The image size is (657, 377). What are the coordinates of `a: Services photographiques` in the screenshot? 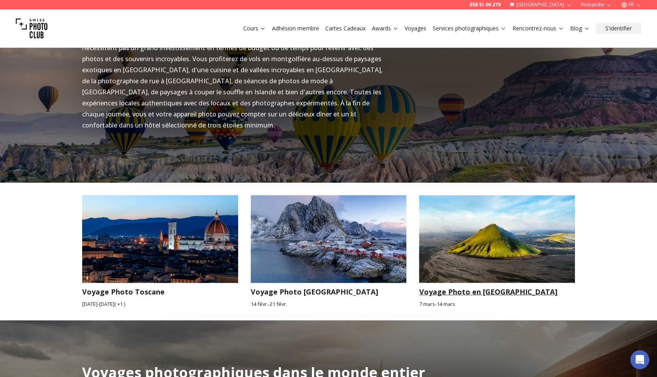 It's located at (469, 28).